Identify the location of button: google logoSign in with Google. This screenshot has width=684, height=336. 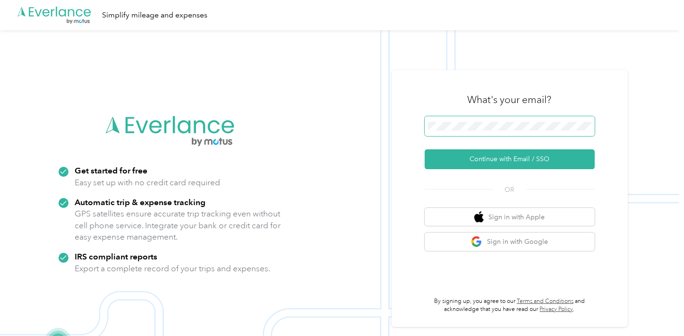
(510, 241).